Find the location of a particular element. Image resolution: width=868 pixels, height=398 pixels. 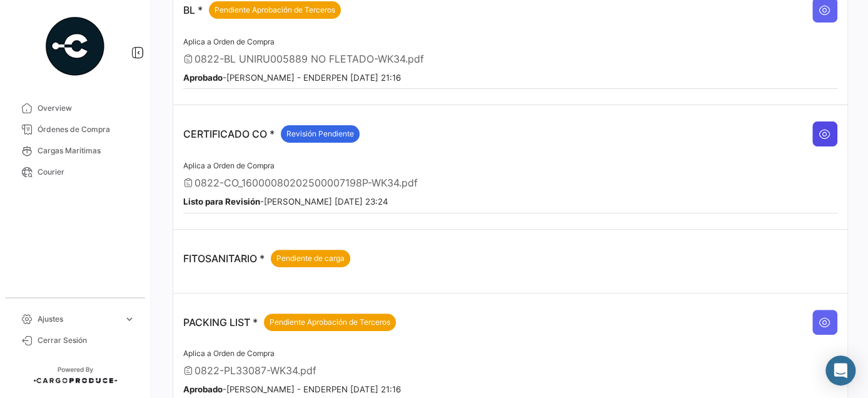

div: Abrir Intercom Messenger is located at coordinates (840, 370).